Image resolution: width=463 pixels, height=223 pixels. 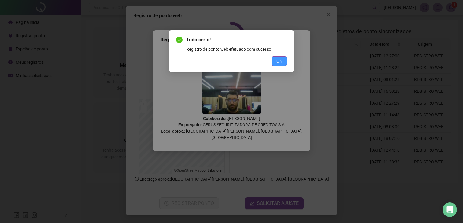 What do you see at coordinates (450, 209) in the screenshot?
I see `div: Open Intercom Messenger` at bounding box center [450, 209].